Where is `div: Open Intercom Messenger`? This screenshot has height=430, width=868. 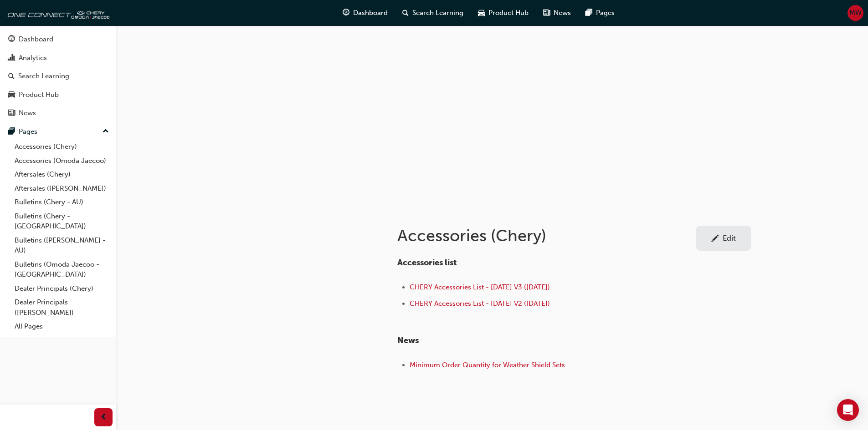 div: Open Intercom Messenger is located at coordinates (848, 410).